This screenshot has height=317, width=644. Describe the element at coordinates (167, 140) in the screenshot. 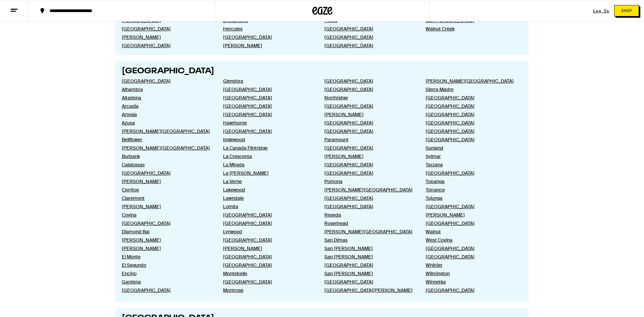

I see `a: Bellflower` at that location.